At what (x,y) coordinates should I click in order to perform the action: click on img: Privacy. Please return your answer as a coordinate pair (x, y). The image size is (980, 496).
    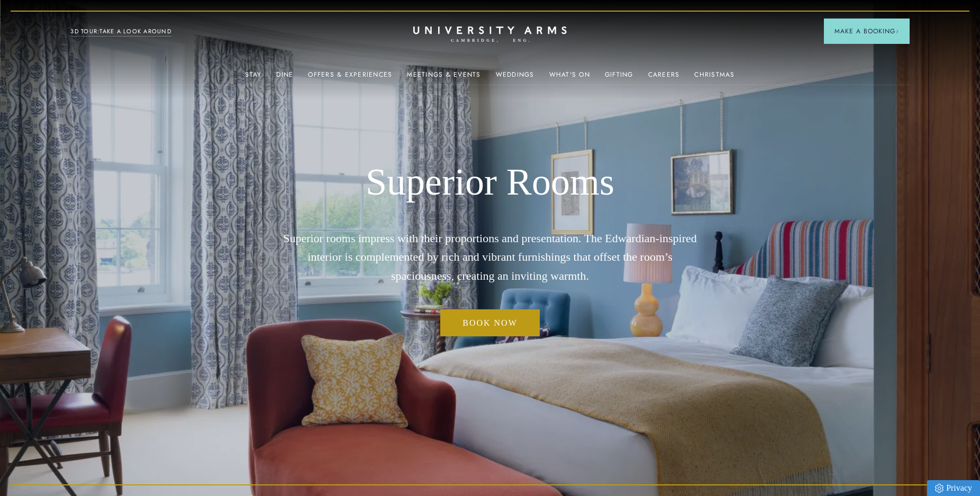
    Looking at the image, I should click on (939, 488).